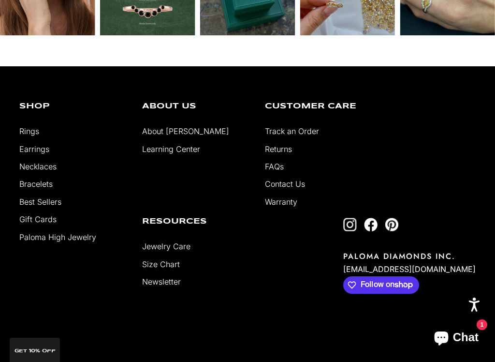  What do you see at coordinates (350, 224) in the screenshot?
I see `a: Follow on Instagram` at bounding box center [350, 224].